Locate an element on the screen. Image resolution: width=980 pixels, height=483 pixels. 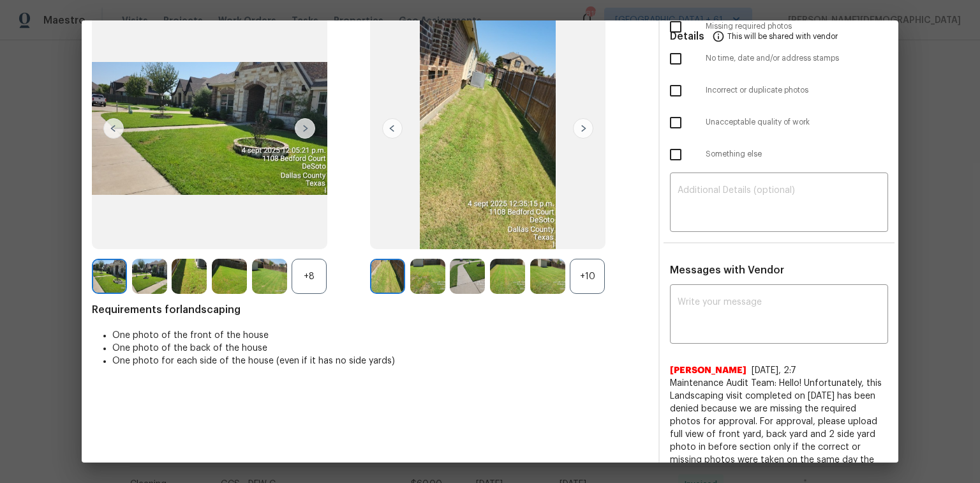
li: One photo of the back of the house is located at coordinates (381, 348).